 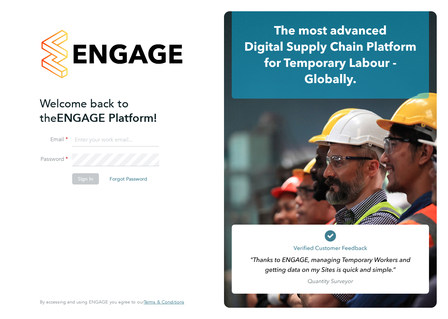 What do you see at coordinates (54, 140) in the screenshot?
I see `label: Email` at bounding box center [54, 140].